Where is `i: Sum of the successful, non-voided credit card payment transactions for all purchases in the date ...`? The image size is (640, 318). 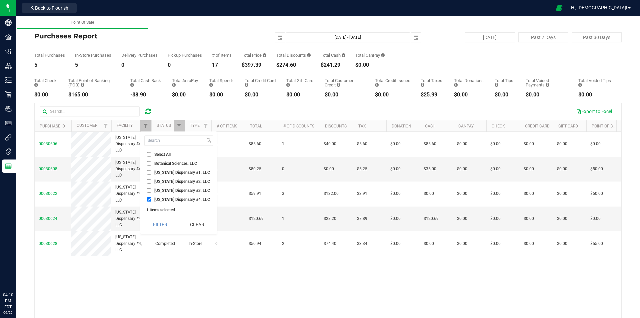
i: Sum of the successful, non-voided credit card payment transactions for all purchases in the date ... is located at coordinates (246, 85).